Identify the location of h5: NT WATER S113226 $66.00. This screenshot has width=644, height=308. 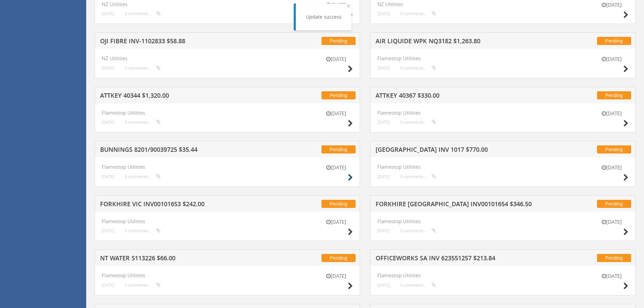
(189, 259).